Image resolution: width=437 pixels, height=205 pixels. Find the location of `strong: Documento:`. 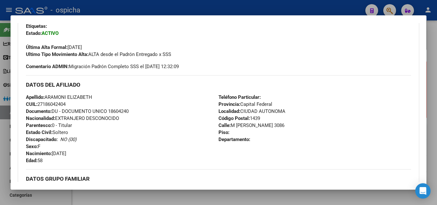

strong: Documento: is located at coordinates (39, 111).